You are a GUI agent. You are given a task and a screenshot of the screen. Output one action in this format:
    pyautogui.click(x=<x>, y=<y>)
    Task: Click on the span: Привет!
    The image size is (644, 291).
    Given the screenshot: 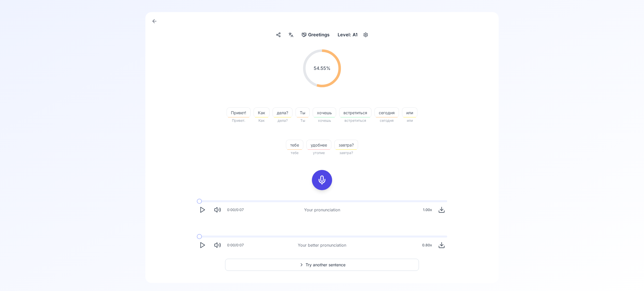 What is the action you would take?
    pyautogui.click(x=239, y=113)
    